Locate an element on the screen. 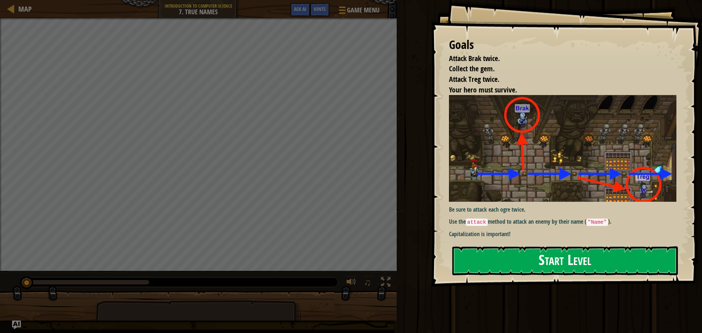  p: Use the method to attack an enemy by their name ( ). is located at coordinates (565, 222).